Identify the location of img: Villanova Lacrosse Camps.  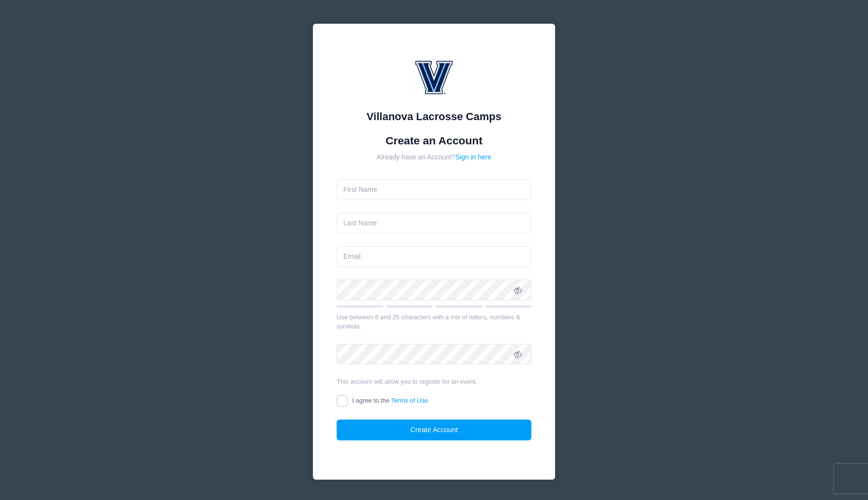
(434, 76).